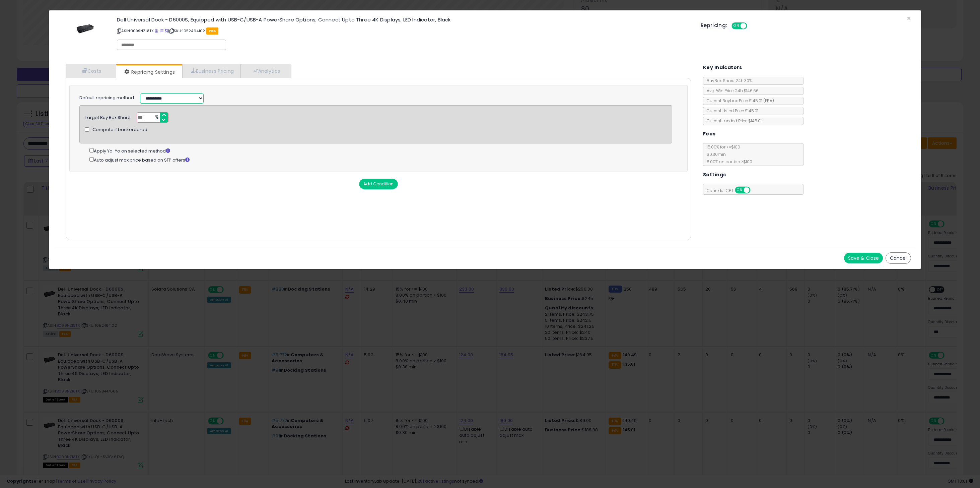  What do you see at coordinates (769, 101) in the screenshot?
I see `span: ( FBA )` at bounding box center [769, 101].